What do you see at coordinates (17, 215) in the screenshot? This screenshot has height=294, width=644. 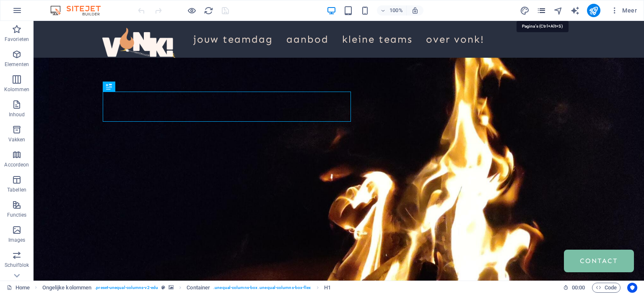 I see `p: Functies` at bounding box center [17, 215].